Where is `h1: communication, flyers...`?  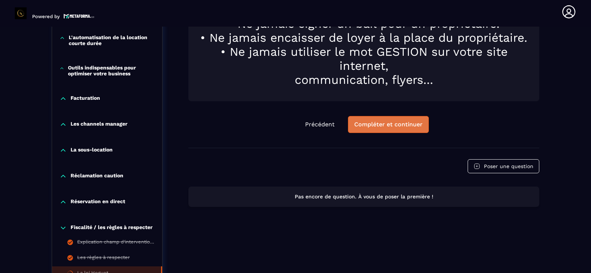
h1: communication, flyers... is located at coordinates (364, 80).